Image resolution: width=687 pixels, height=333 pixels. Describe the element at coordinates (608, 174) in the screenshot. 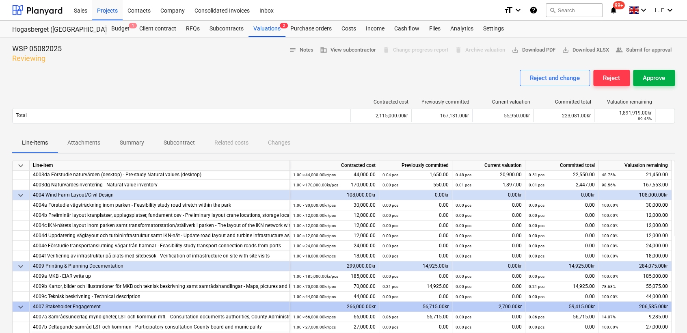

I see `small: 48.75%` at that location.